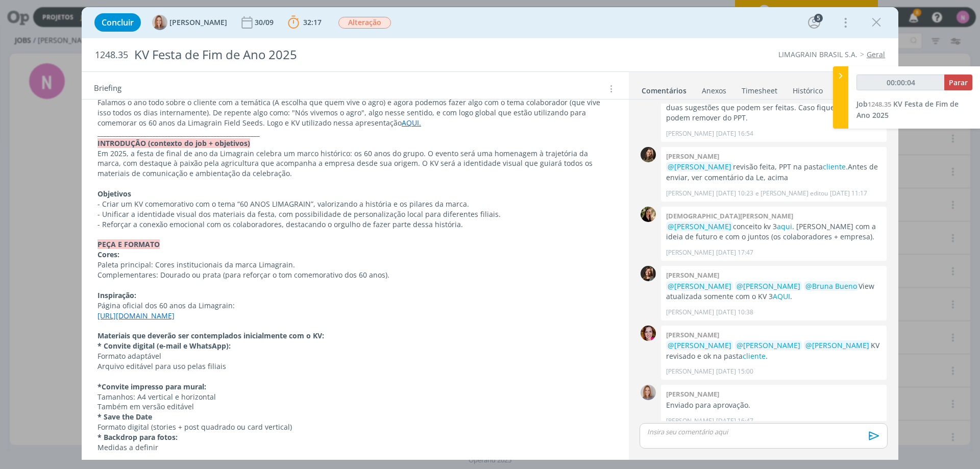  Describe the element at coordinates (356, 356) in the screenshot. I see `p: Formato adaptável` at that location.